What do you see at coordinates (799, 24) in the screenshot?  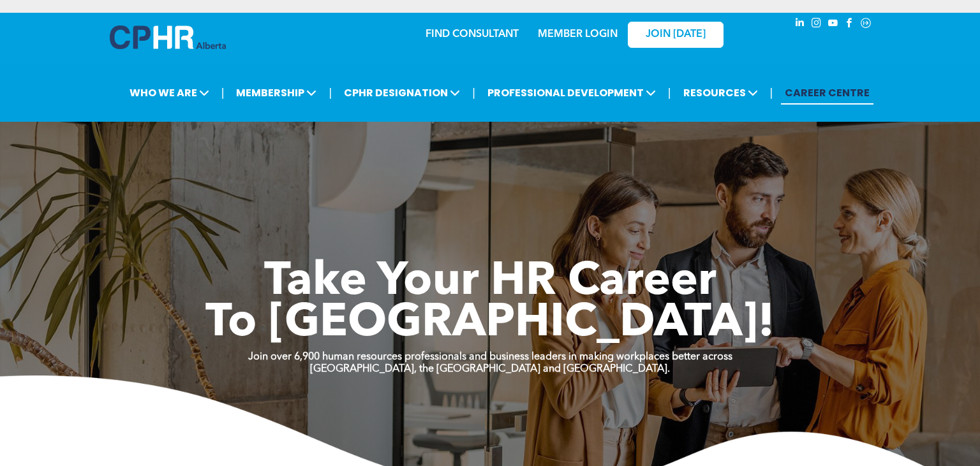 I see `a: linkedin` at bounding box center [799, 24].